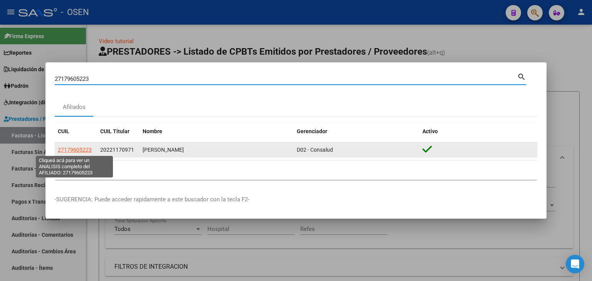 The image size is (592, 281). What do you see at coordinates (575, 264) in the screenshot?
I see `div: Open Intercom Messenger` at bounding box center [575, 264].